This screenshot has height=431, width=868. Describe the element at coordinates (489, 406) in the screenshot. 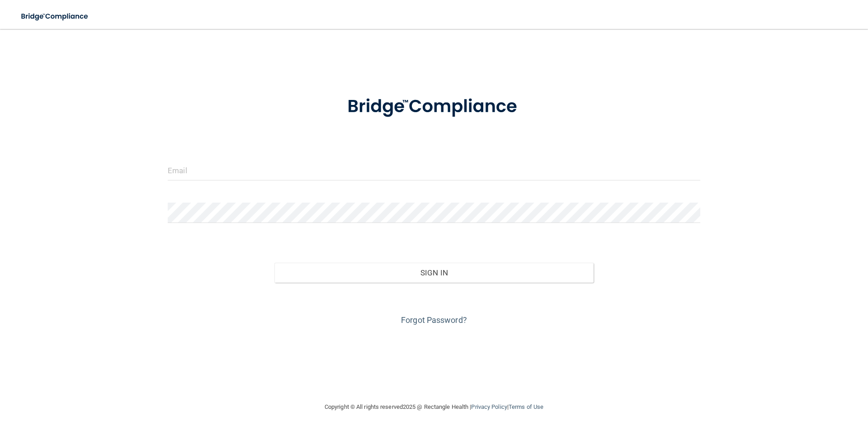

I see `a: Privacy Policy` at that location.